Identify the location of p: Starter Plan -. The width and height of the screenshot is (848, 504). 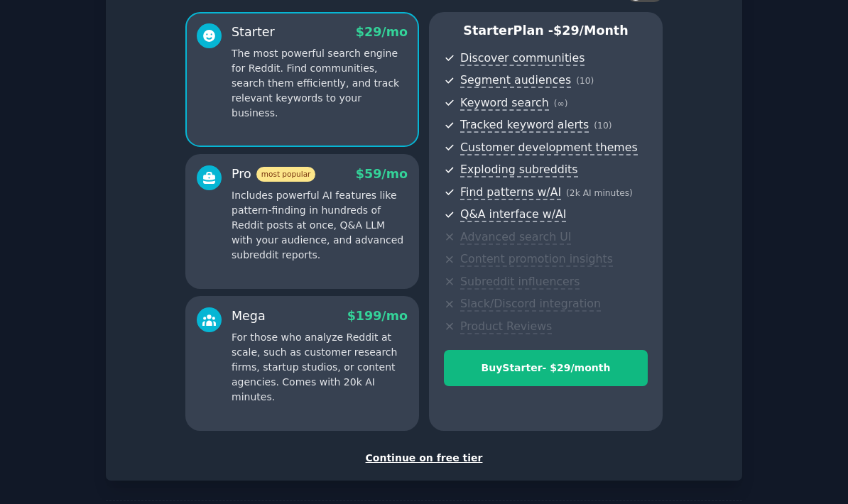
(546, 30).